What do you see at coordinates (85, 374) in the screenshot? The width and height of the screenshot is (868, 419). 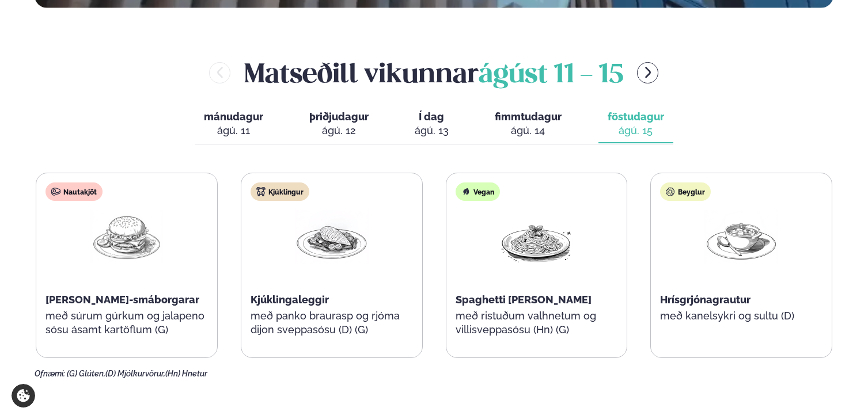 I see `span: (G) Glúten,` at bounding box center [85, 374].